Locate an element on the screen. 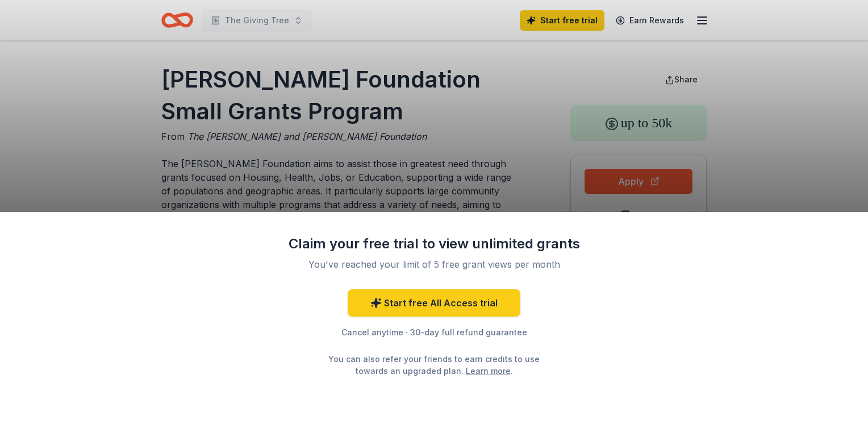 This screenshot has width=868, height=424. div: You've reached your limit of 5 free grant views per month is located at coordinates (434, 264).